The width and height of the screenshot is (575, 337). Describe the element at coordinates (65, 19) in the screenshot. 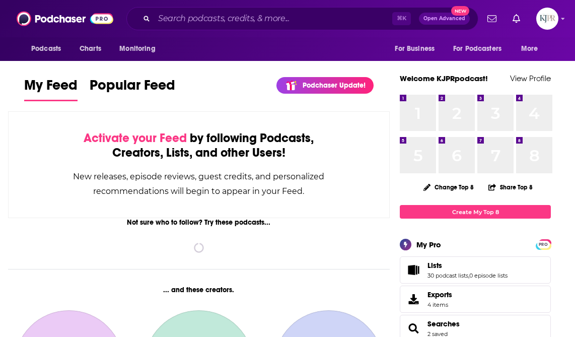

I see `a: Podchaser - Follow, Share and Rate Podcasts` at that location.